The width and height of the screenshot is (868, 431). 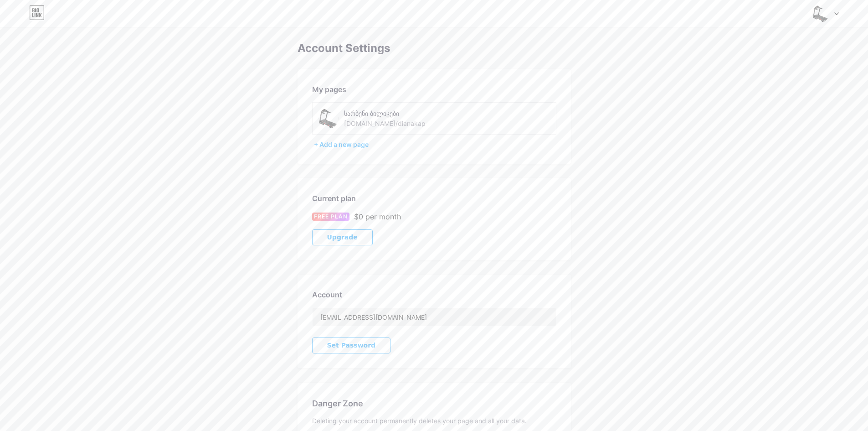 I want to click on input: Email, so click(x=434, y=317).